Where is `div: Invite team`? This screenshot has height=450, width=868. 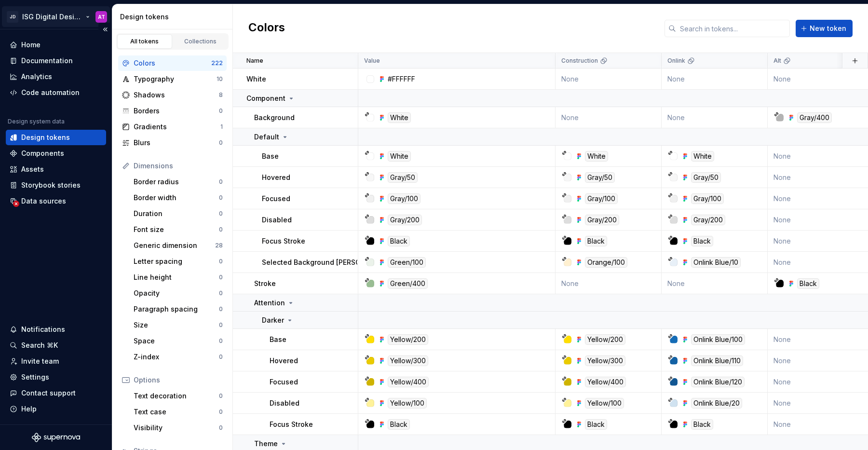 div: Invite team is located at coordinates (40, 361).